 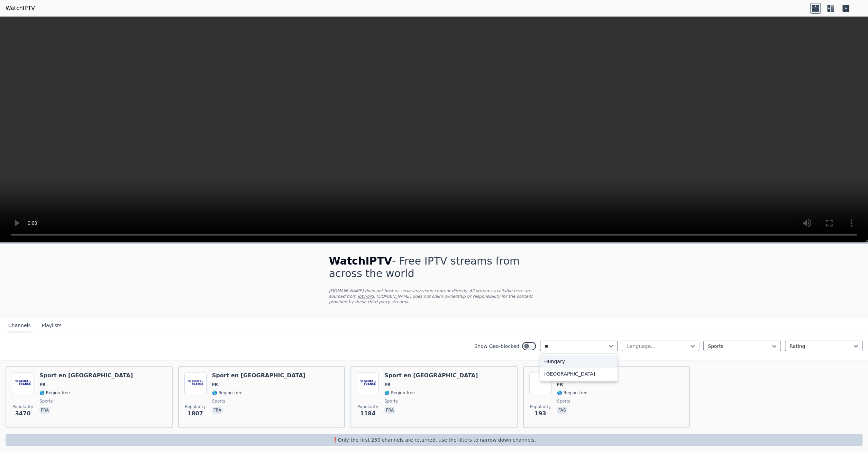 I want to click on h1: - Free IPTV streams from across the world, so click(x=434, y=268).